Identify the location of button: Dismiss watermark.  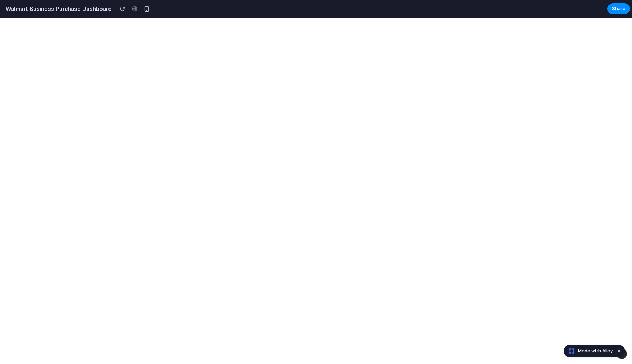
(619, 351).